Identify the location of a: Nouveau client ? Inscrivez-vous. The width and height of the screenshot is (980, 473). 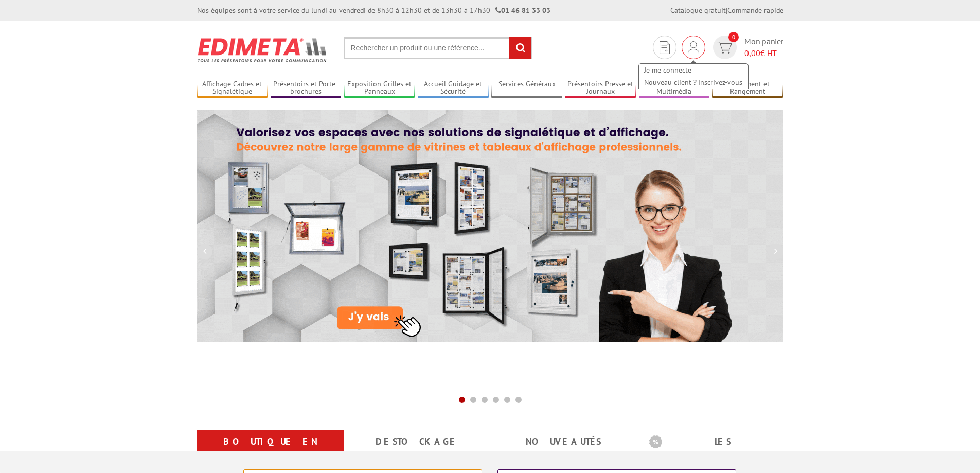
(693, 82).